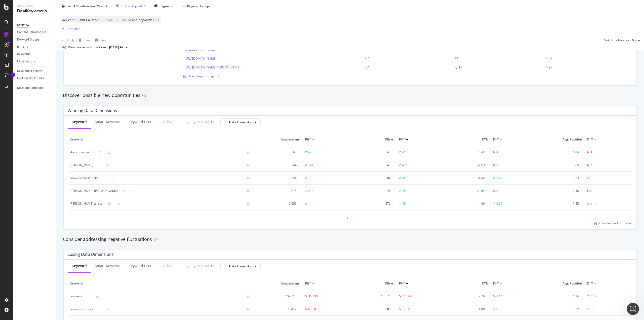 This screenshot has width=644, height=320. I want to click on button: Clear, so click(84, 40).